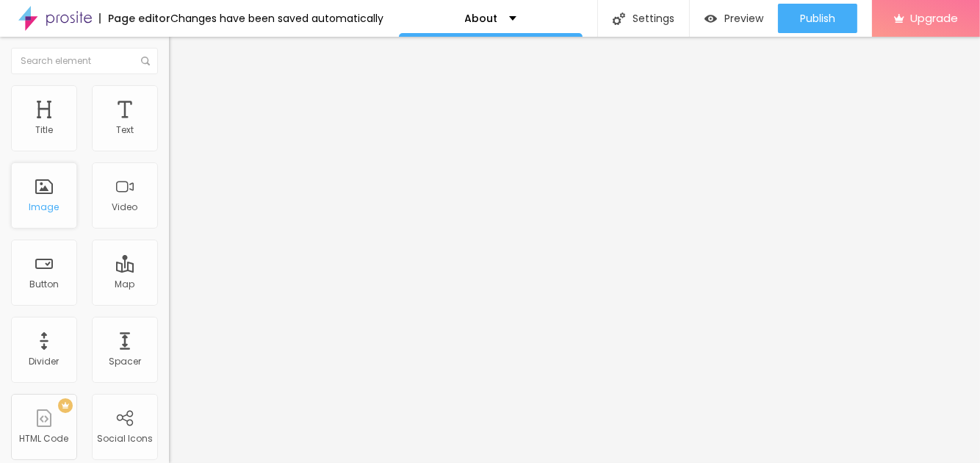 The height and width of the screenshot is (463, 980). I want to click on span: Upgrade, so click(934, 17).